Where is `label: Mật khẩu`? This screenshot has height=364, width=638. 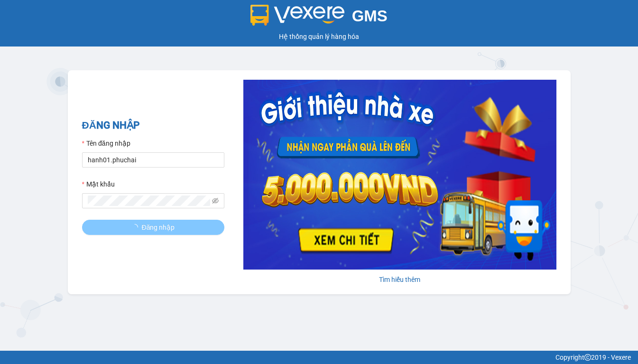
label: Mật khẩu is located at coordinates (98, 184).